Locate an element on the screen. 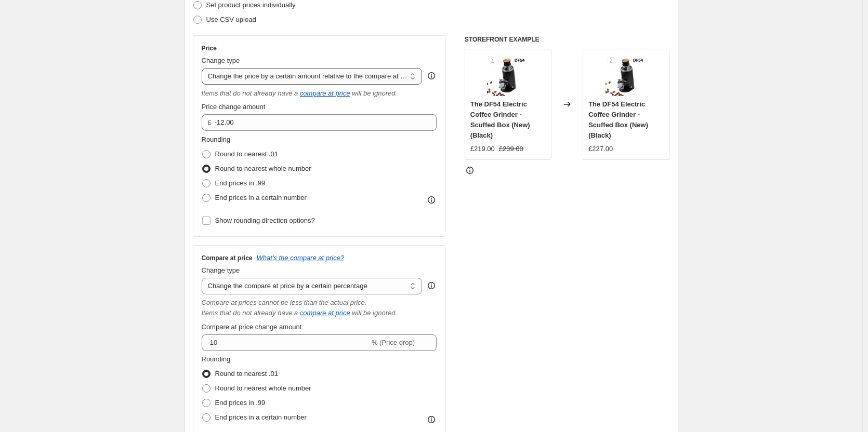  h3: Compare at price is located at coordinates (227, 258).